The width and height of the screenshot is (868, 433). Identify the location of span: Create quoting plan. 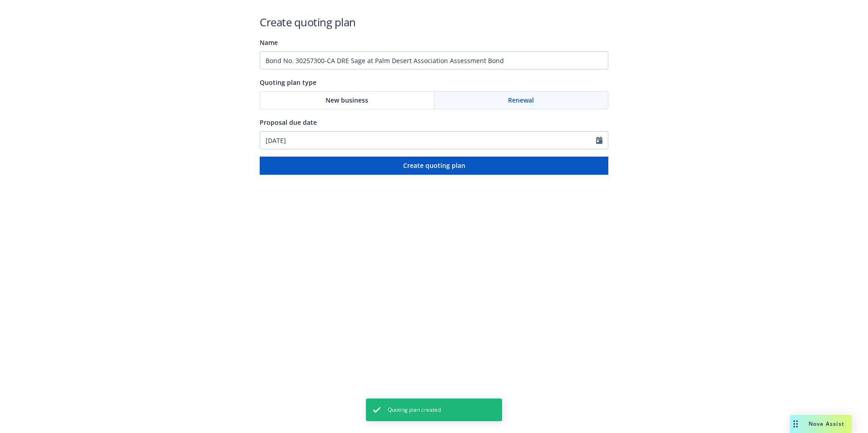
(434, 165).